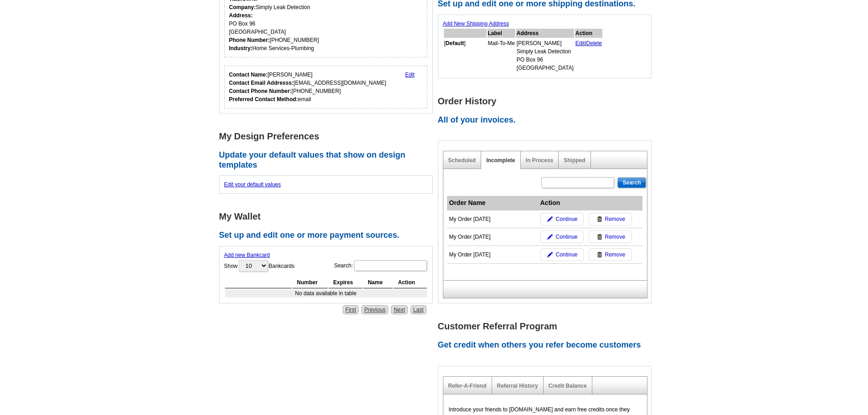  I want to click on a: Refer-A-Friend, so click(467, 386).